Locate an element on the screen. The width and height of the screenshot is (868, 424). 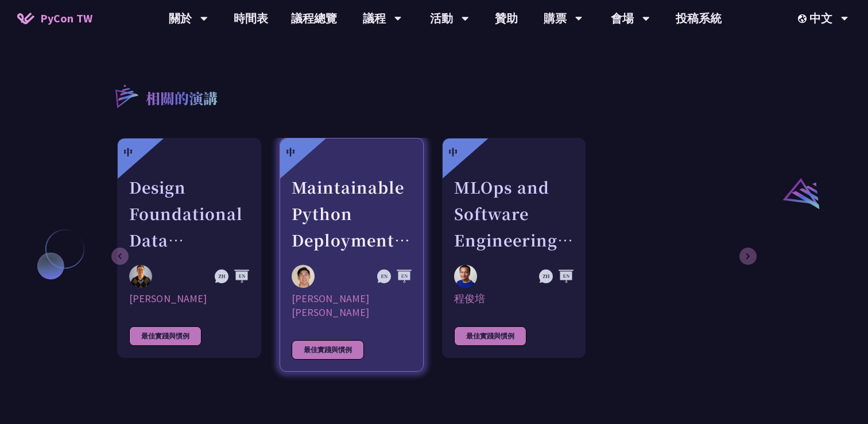
img: Justin Lee is located at coordinates (303, 276).